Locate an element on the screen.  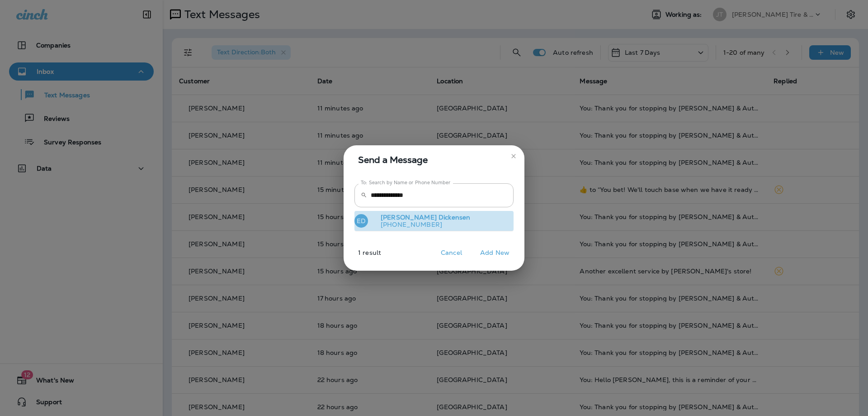
button: Add New is located at coordinates (495, 252).